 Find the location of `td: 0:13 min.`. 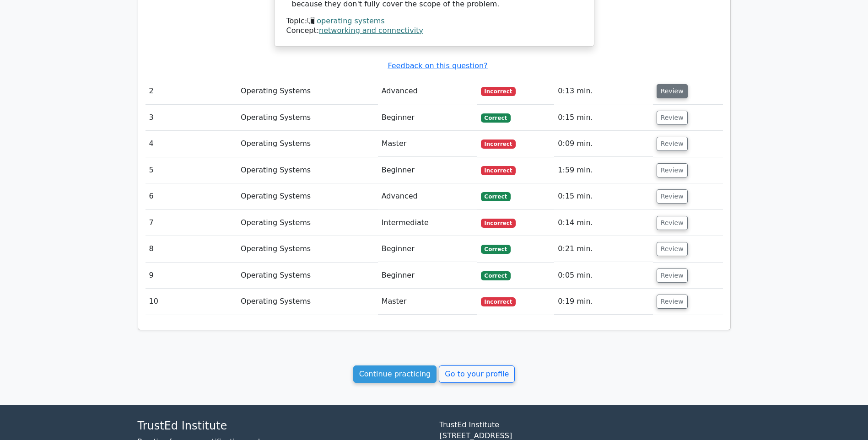

td: 0:13 min. is located at coordinates (603, 91).